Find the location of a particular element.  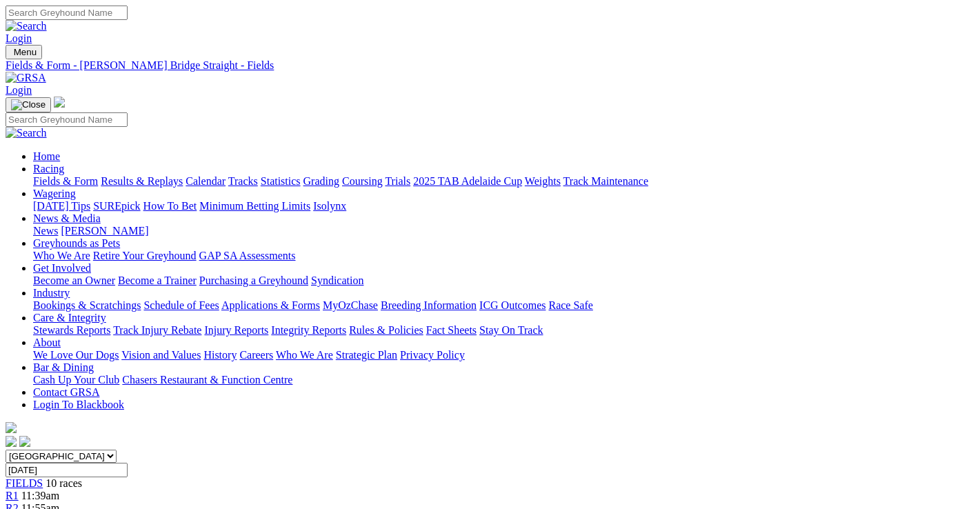

a: Purchasing a Greyhound is located at coordinates (254, 280).